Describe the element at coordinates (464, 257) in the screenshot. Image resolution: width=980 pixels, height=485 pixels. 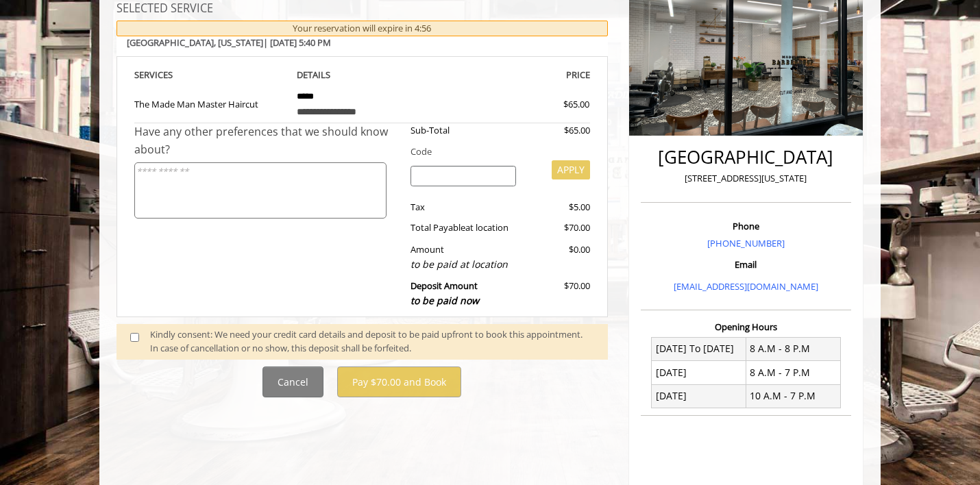
I see `div: Amount` at that location.